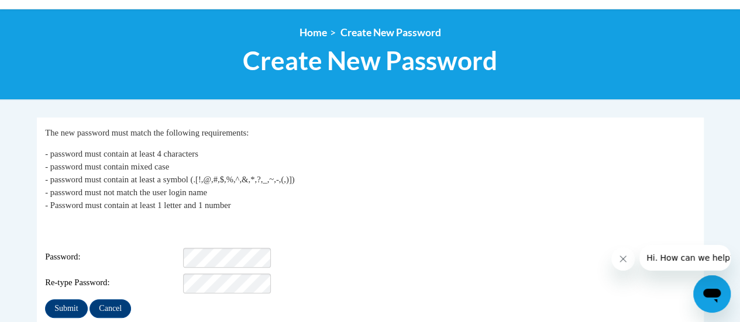 The image size is (740, 322). What do you see at coordinates (113, 257) in the screenshot?
I see `span: Password:` at bounding box center [113, 257].